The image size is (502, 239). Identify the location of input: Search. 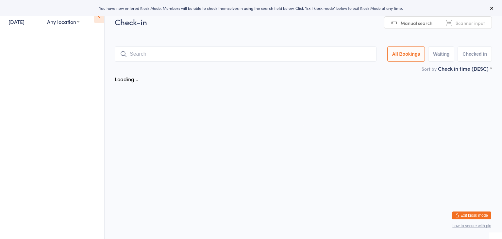
(245, 54).